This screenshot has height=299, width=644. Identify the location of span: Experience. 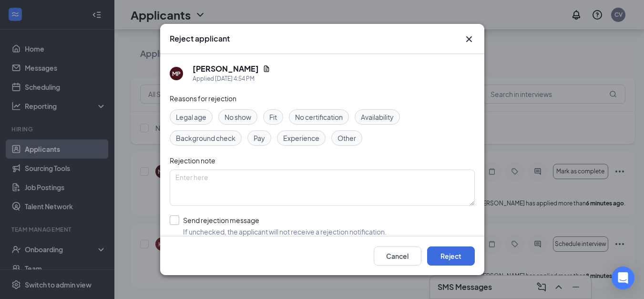
(301, 138).